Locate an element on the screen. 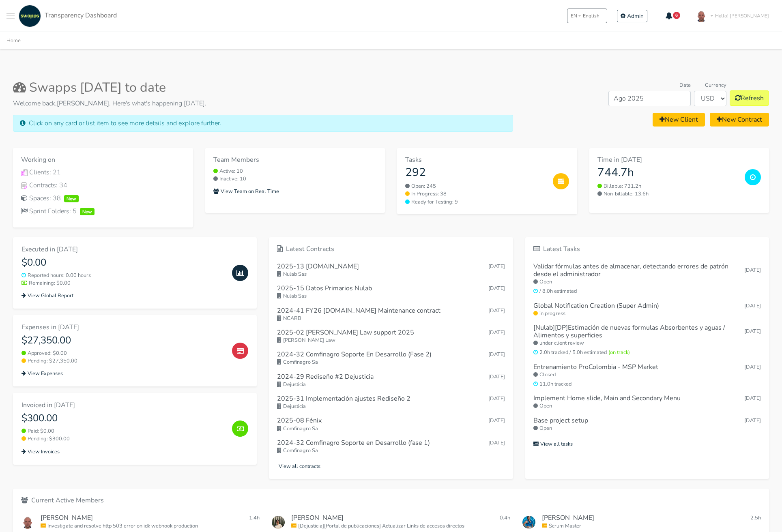 This screenshot has height=532, width=782. span: New is located at coordinates (87, 211).